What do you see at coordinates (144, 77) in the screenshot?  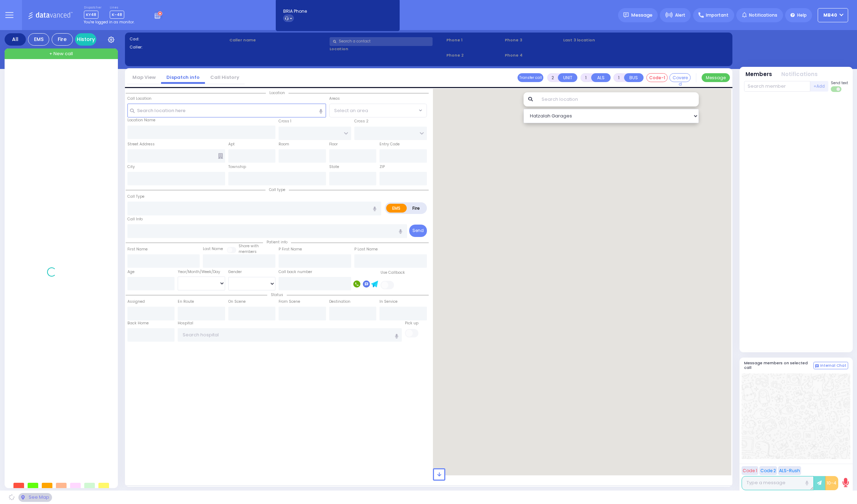 I see `a: Map View` at bounding box center [144, 77].